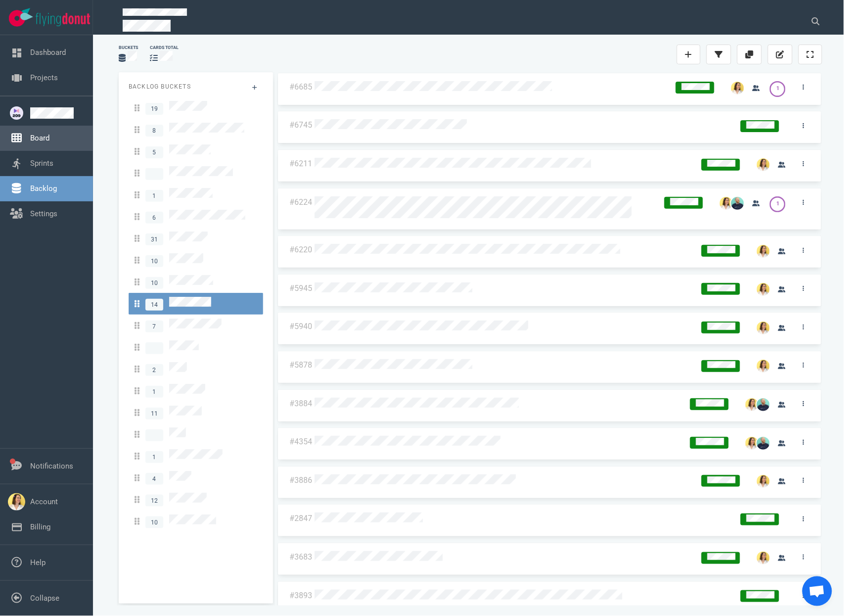 This screenshot has height=616, width=844. I want to click on a: Account, so click(44, 502).